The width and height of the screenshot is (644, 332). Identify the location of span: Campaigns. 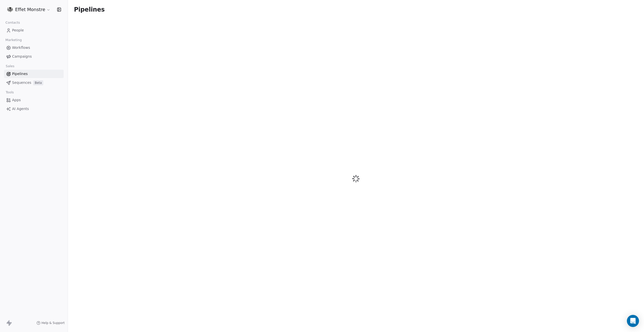
(22, 56).